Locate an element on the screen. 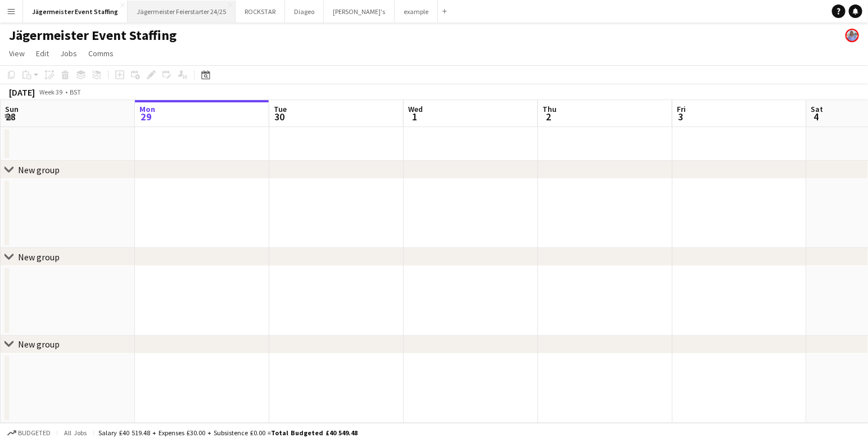  button: Jägermeister Event Staffing is located at coordinates (75, 11).